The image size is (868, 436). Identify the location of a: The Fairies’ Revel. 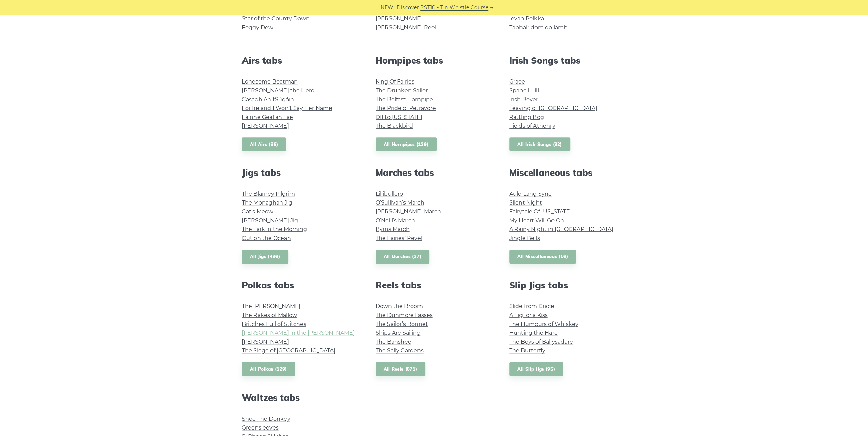
(398, 238).